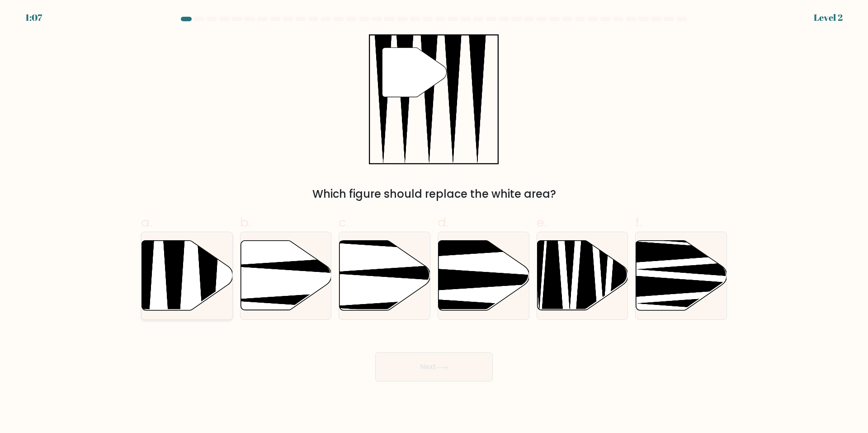 Image resolution: width=868 pixels, height=433 pixels. What do you see at coordinates (434, 194) in the screenshot?
I see `div: Which figure should replace the white area?` at bounding box center [434, 194].